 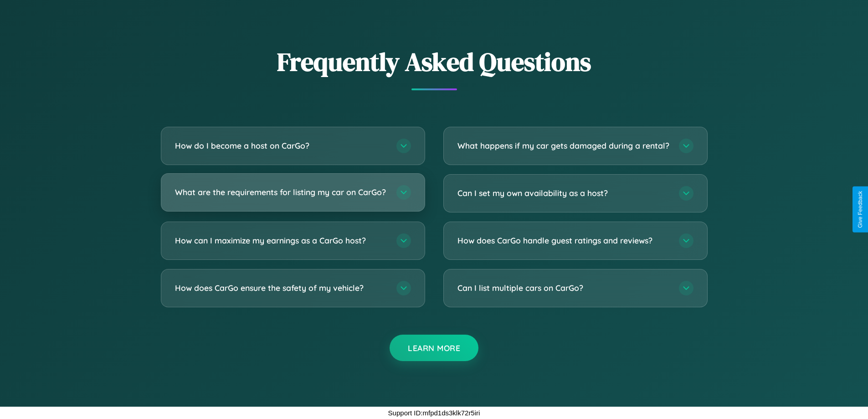 I want to click on div: Give Feedback, so click(x=861, y=209).